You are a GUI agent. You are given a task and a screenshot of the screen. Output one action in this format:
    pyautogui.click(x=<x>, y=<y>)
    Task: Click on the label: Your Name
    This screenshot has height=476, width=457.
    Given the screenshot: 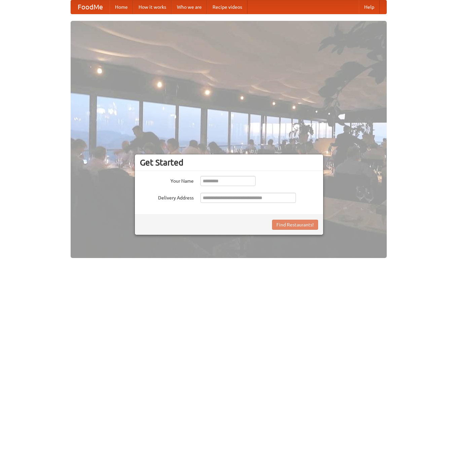 What is the action you would take?
    pyautogui.click(x=167, y=180)
    